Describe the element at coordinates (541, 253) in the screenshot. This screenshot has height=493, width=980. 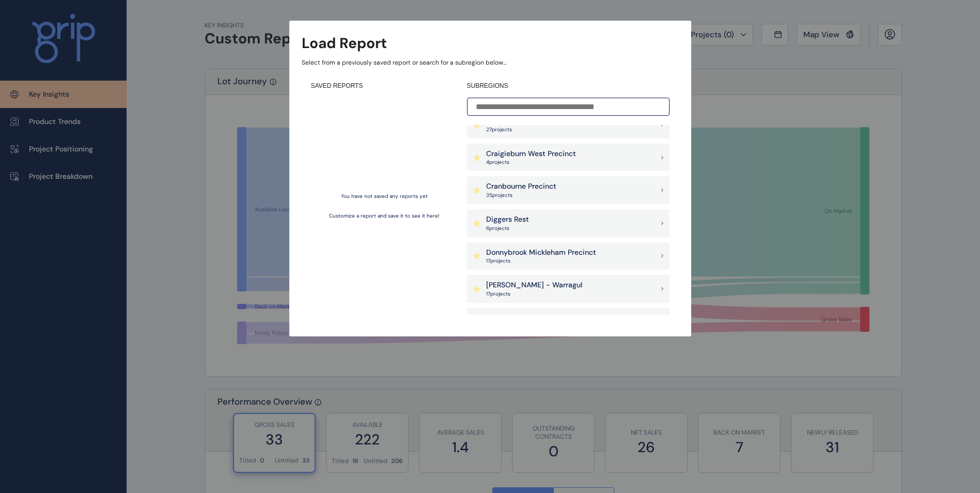
I see `p: Donnybrook Mickleham Precinct` at that location.